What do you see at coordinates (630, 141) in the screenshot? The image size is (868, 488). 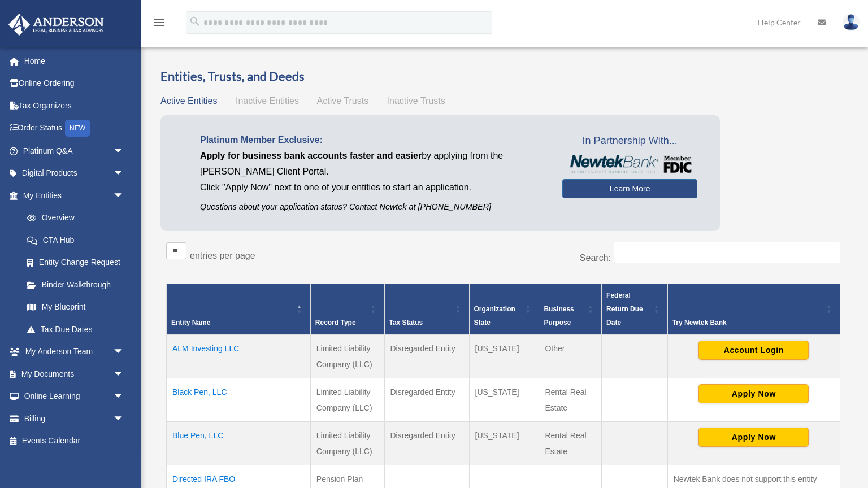 I see `span: In Partnership With...` at bounding box center [630, 141].